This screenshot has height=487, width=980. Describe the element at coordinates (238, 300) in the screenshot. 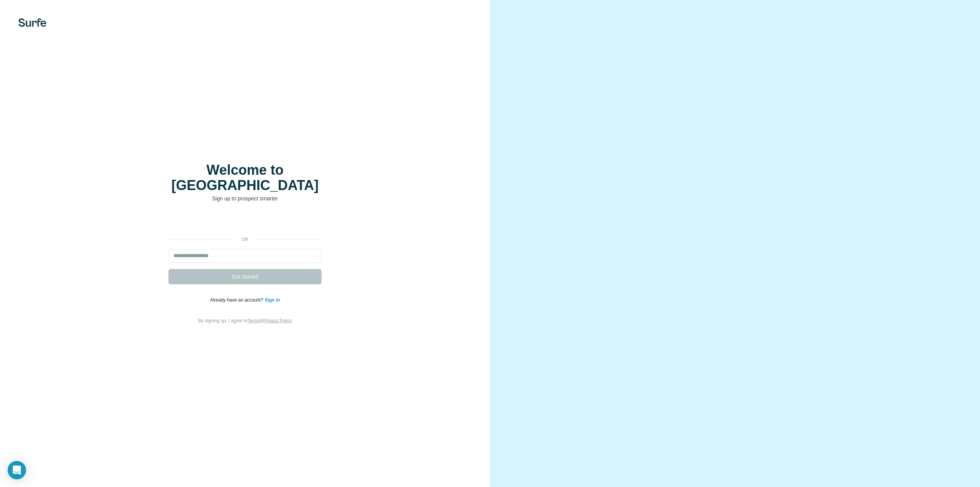

I see `span: Already have an account?` at that location.